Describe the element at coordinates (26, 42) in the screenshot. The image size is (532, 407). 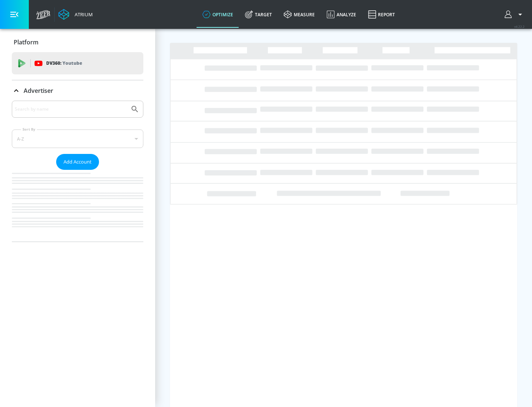
I see `p: Platform` at that location.